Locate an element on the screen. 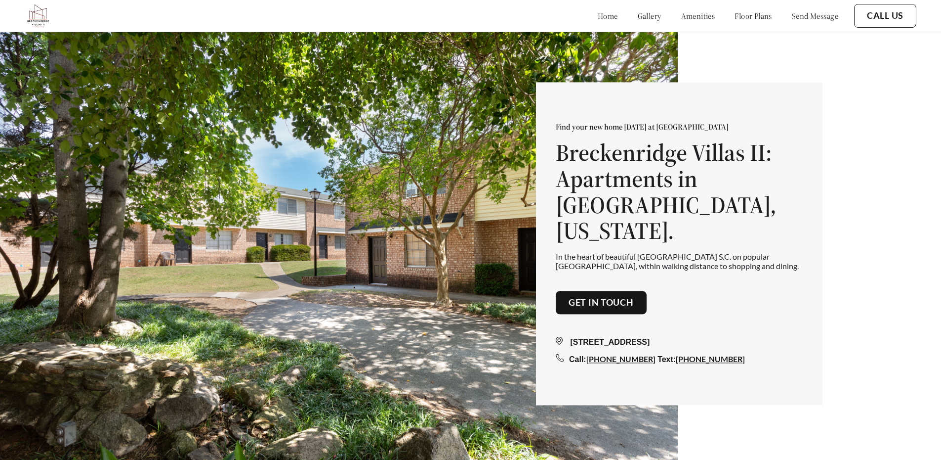 This screenshot has width=941, height=460. img: Company logo is located at coordinates (38, 16).